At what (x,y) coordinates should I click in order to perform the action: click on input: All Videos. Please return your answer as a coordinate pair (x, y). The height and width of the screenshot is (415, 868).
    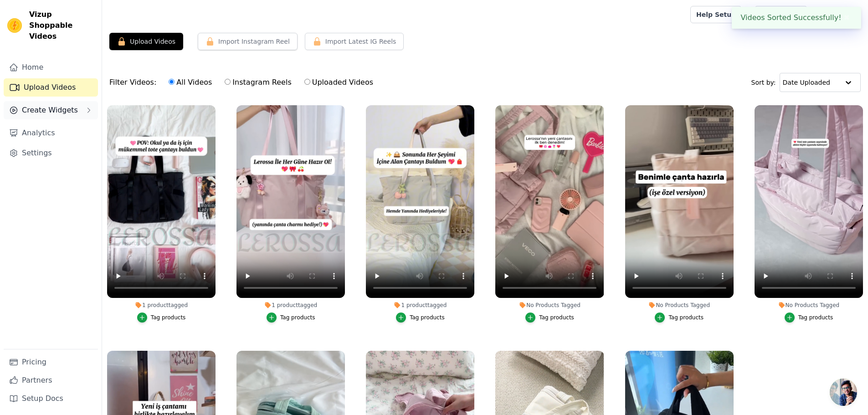
    Looking at the image, I should click on (172, 82).